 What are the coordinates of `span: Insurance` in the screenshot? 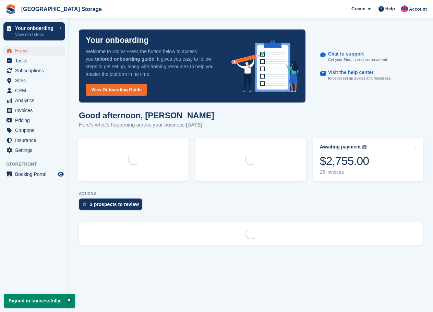 It's located at (36, 140).